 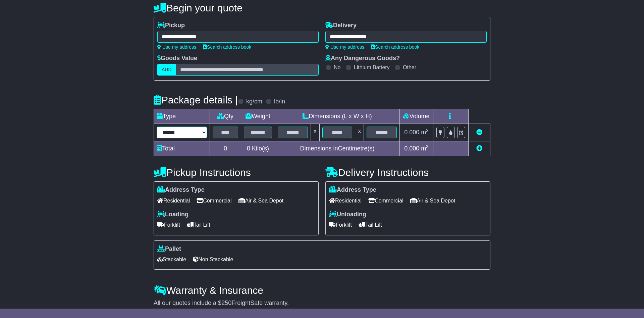 What do you see at coordinates (171, 26) in the screenshot?
I see `label: Pickup` at bounding box center [171, 26].